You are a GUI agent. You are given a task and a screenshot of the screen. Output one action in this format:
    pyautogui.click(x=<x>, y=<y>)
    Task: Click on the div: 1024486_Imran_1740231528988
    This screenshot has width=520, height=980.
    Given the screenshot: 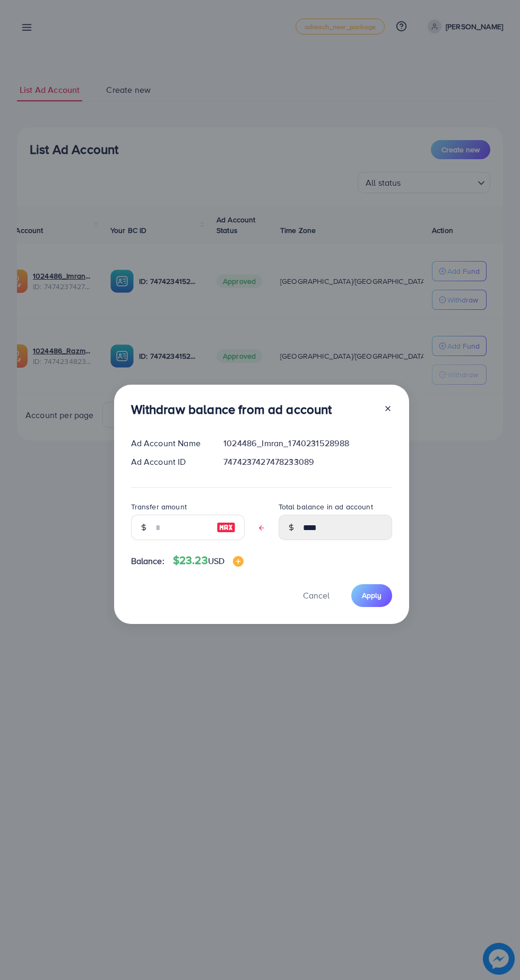 What is the action you would take?
    pyautogui.click(x=307, y=443)
    